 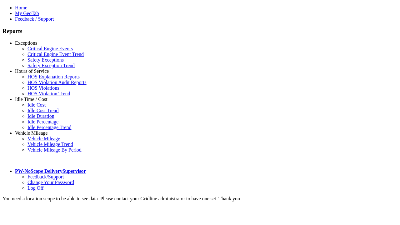 I want to click on a: Safety Exception Trend, so click(x=51, y=65).